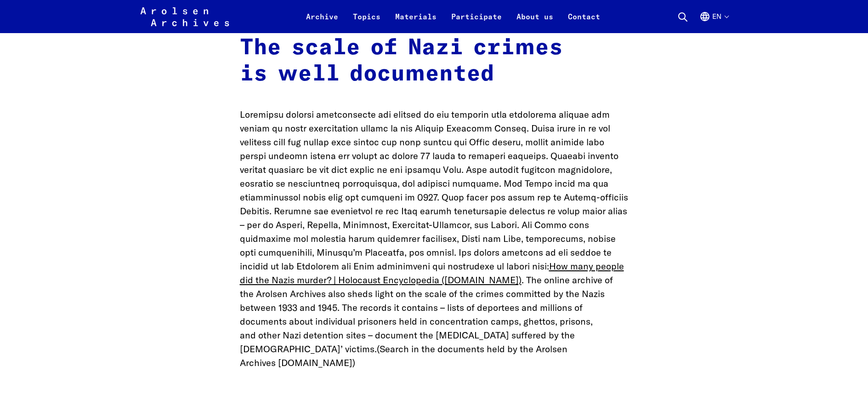 This screenshot has width=868, height=418. What do you see at coordinates (322, 22) in the screenshot?
I see `a: Archive` at bounding box center [322, 22].